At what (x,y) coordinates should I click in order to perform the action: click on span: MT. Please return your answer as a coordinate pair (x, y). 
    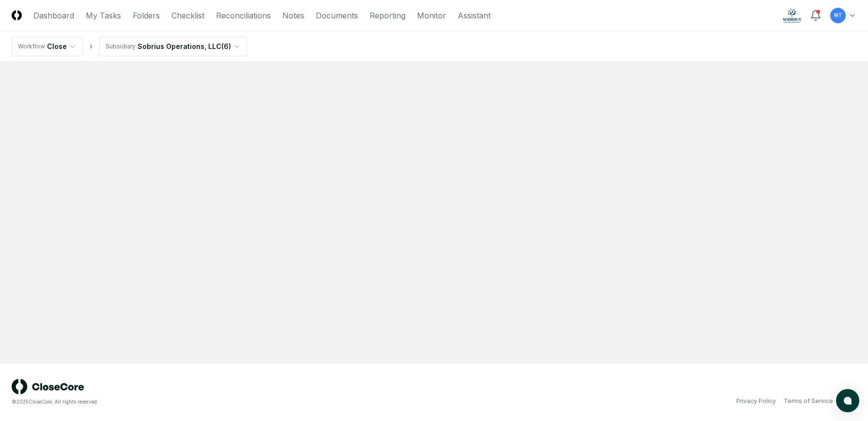
    Looking at the image, I should click on (838, 15).